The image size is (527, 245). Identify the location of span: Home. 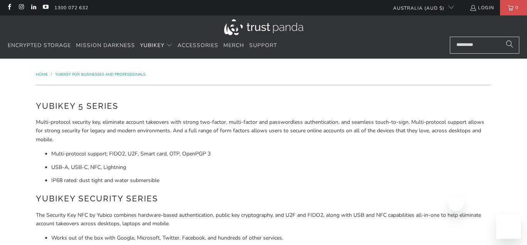
(42, 74).